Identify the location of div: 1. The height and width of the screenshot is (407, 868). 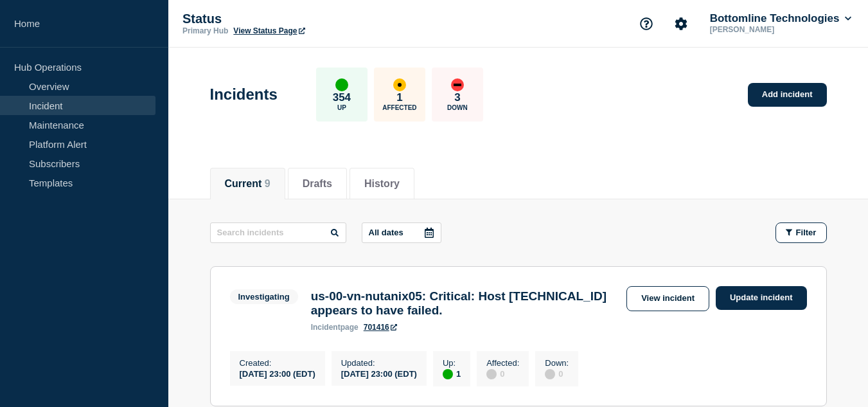
(452, 373).